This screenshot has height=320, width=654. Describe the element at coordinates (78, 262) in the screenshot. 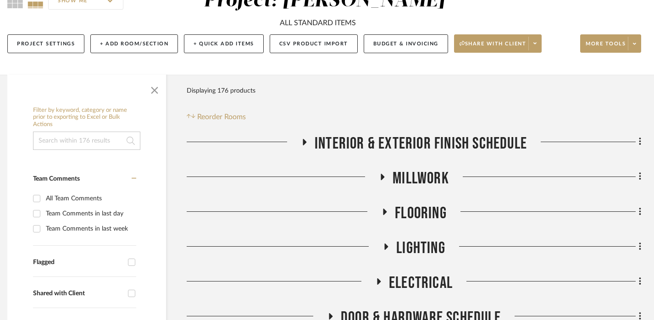

I see `div: Flagged` at that location.